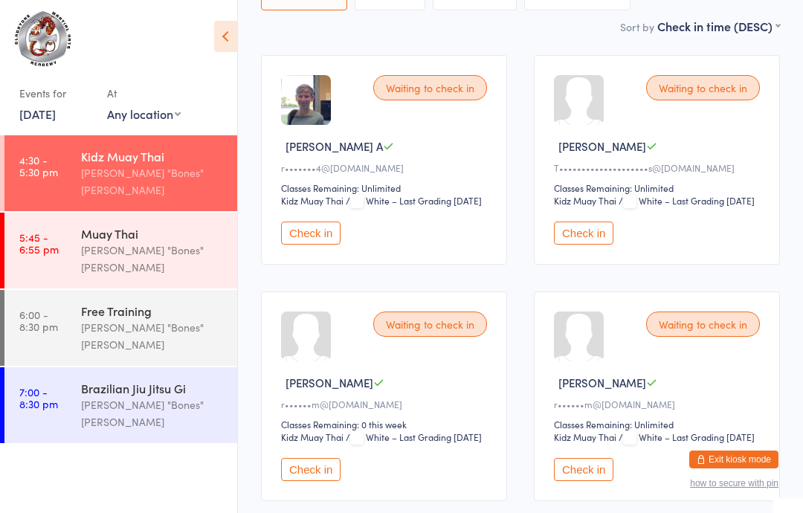 The height and width of the screenshot is (513, 803). Describe the element at coordinates (143, 93) in the screenshot. I see `div: At` at that location.